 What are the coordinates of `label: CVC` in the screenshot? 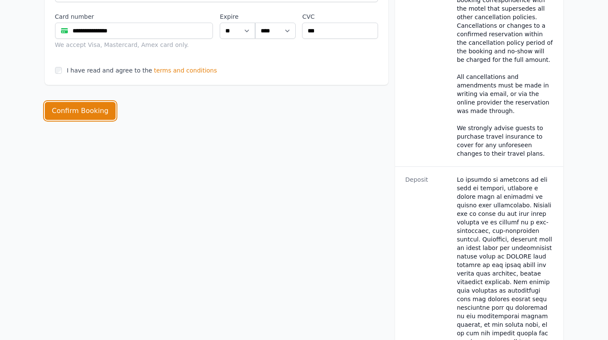 It's located at (340, 17).